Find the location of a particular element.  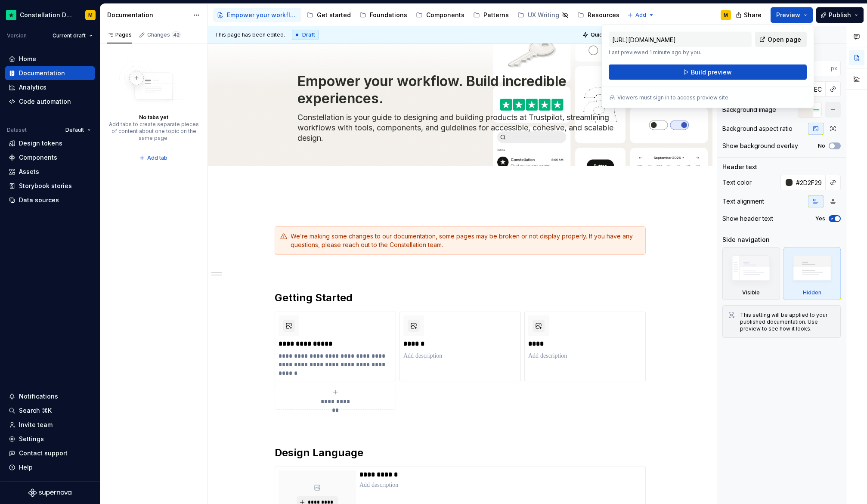

div: We’re making some changes to our documentation, some pages may be broken or not display properly.... is located at coordinates (465, 241).